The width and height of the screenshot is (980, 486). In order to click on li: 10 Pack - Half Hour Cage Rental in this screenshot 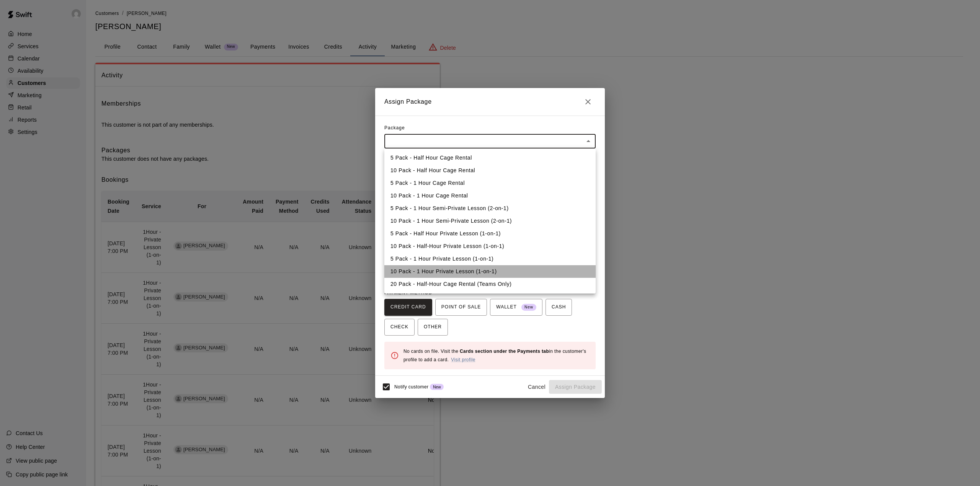, I will do `click(490, 171)`.